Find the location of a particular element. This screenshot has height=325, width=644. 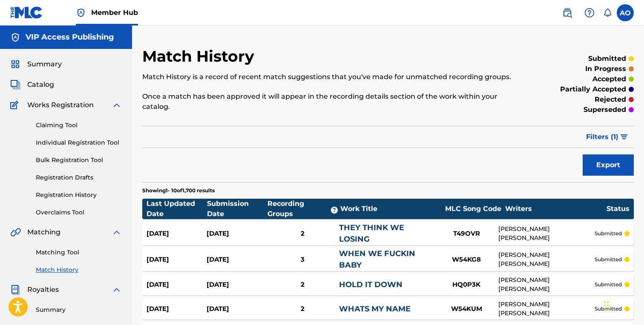

div: Help is located at coordinates (589, 13).